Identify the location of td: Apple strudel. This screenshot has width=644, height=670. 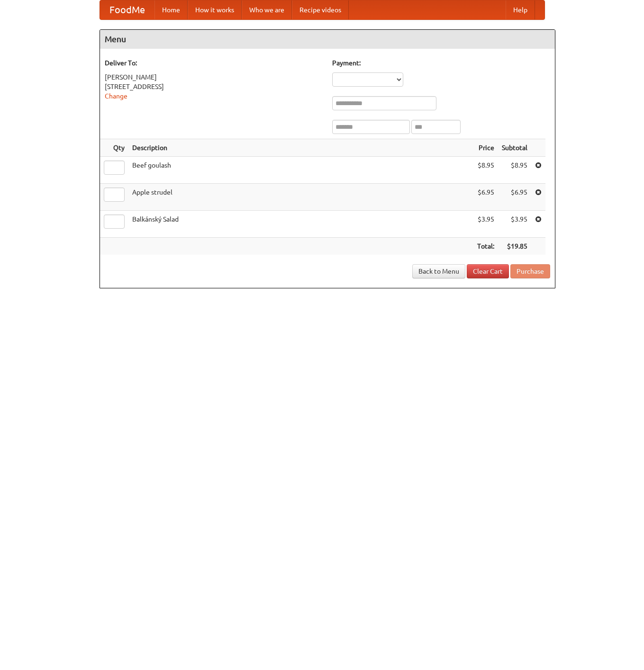
(301, 197).